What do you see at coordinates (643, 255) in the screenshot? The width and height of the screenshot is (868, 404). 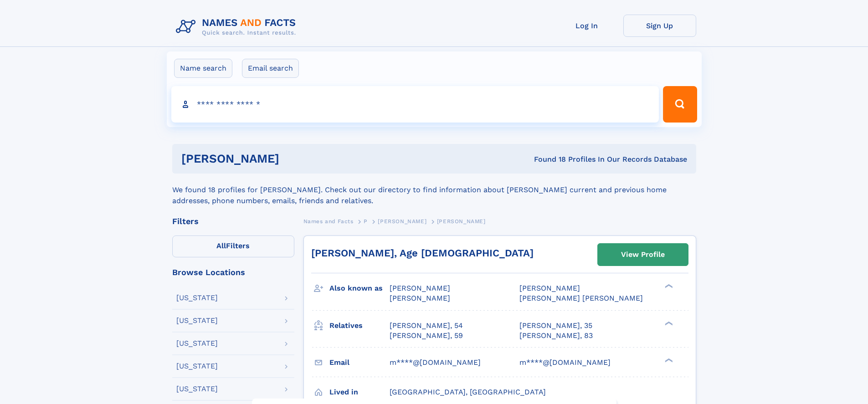 I see `a: View Profile` at bounding box center [643, 255].